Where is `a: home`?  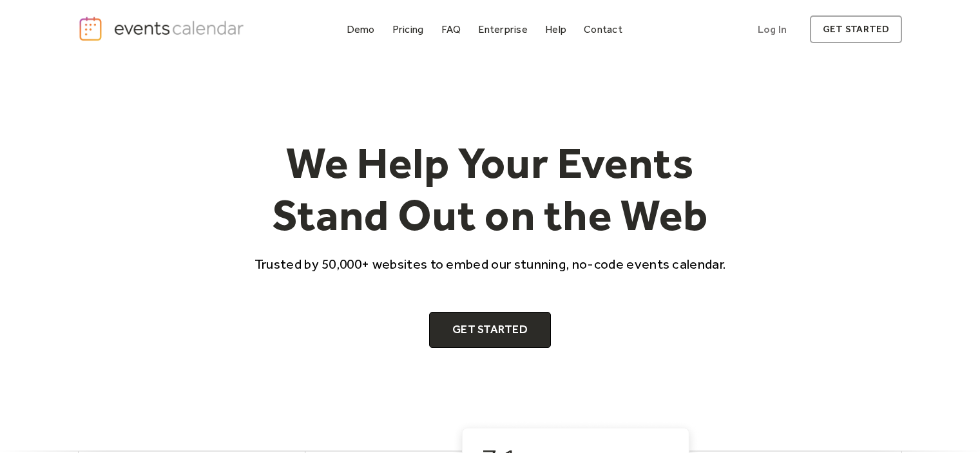 a: home is located at coordinates (163, 28).